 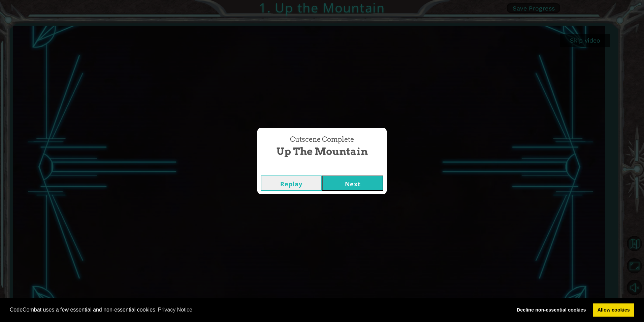 What do you see at coordinates (613, 310) in the screenshot?
I see `a: allow cookies` at bounding box center [613, 310].